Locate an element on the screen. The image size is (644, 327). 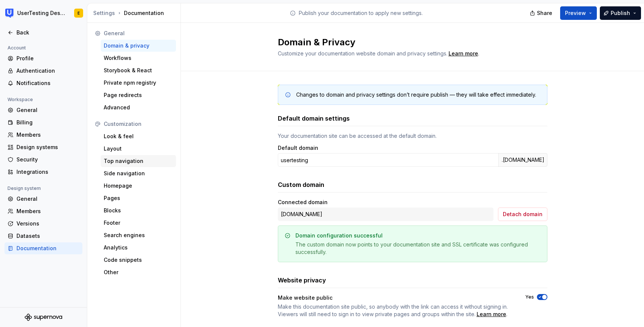
a: Authentication is located at coordinates (43, 71).